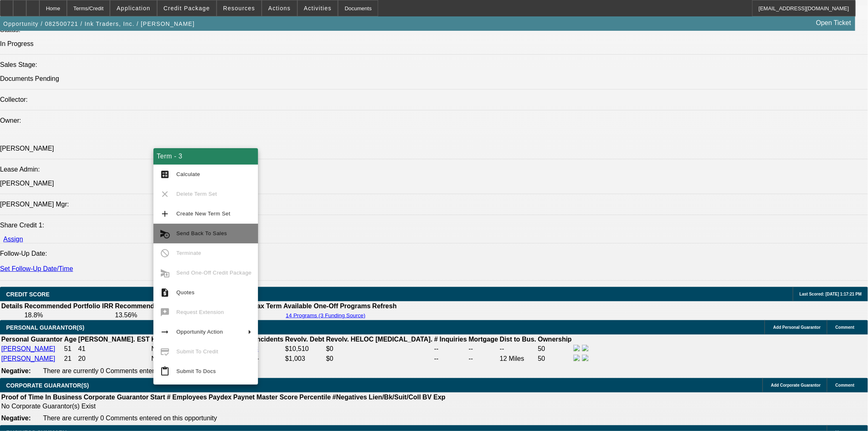 The height and width of the screenshot is (431, 868). Describe the element at coordinates (114, 359) in the screenshot. I see `td: 20` at that location.